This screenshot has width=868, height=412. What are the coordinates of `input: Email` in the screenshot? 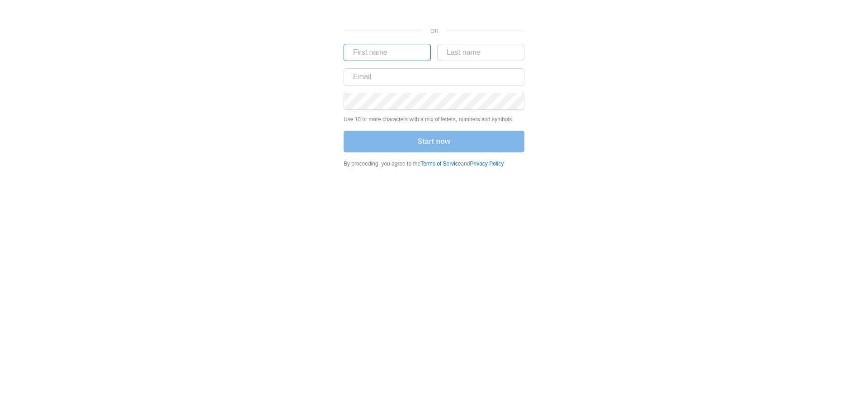 It's located at (434, 77).